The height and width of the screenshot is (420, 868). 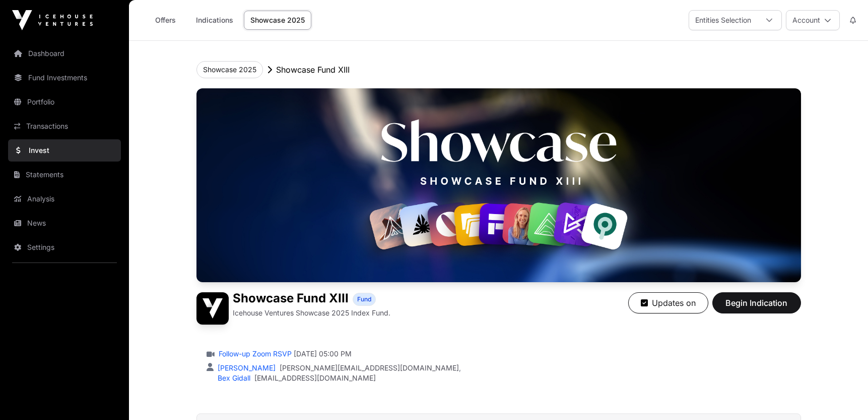 I want to click on a: Statements, so click(x=64, y=174).